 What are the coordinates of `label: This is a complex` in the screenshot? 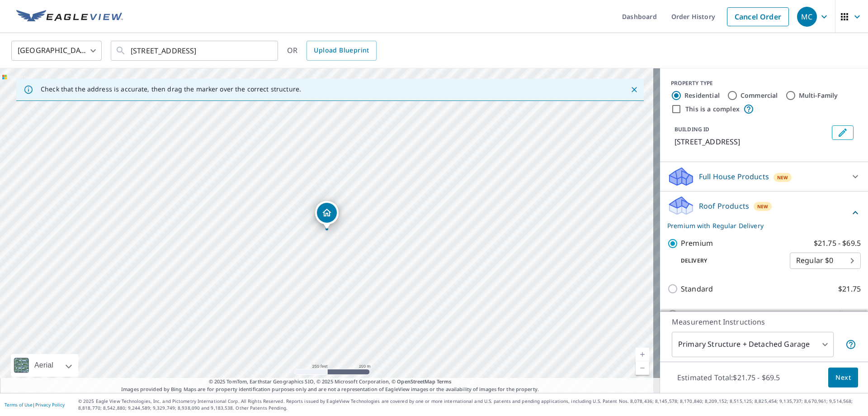 It's located at (713, 109).